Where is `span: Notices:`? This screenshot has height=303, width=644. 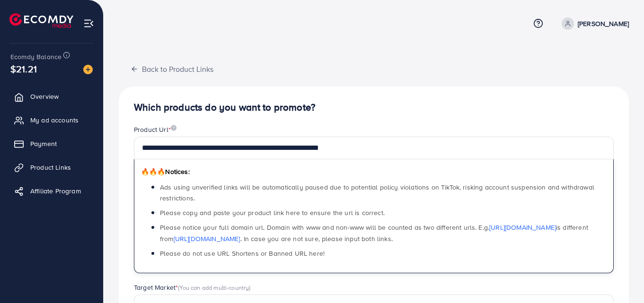 span: Notices: is located at coordinates (165, 171).